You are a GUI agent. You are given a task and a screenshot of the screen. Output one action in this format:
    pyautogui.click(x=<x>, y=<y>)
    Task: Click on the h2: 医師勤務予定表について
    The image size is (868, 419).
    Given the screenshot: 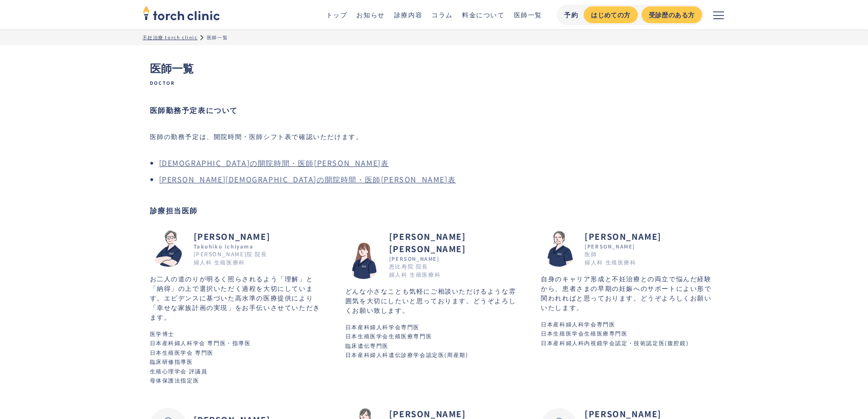 What is the action you would take?
    pyautogui.click(x=435, y=110)
    